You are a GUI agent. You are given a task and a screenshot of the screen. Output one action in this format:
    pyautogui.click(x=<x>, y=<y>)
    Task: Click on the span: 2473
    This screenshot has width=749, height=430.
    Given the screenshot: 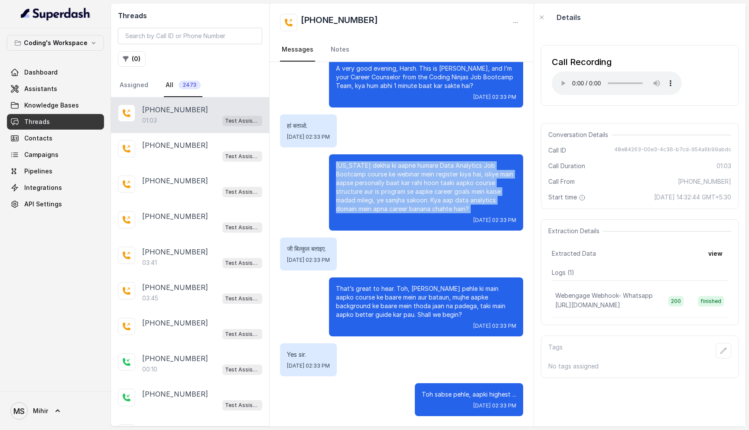 What is the action you would take?
    pyautogui.click(x=189, y=85)
    